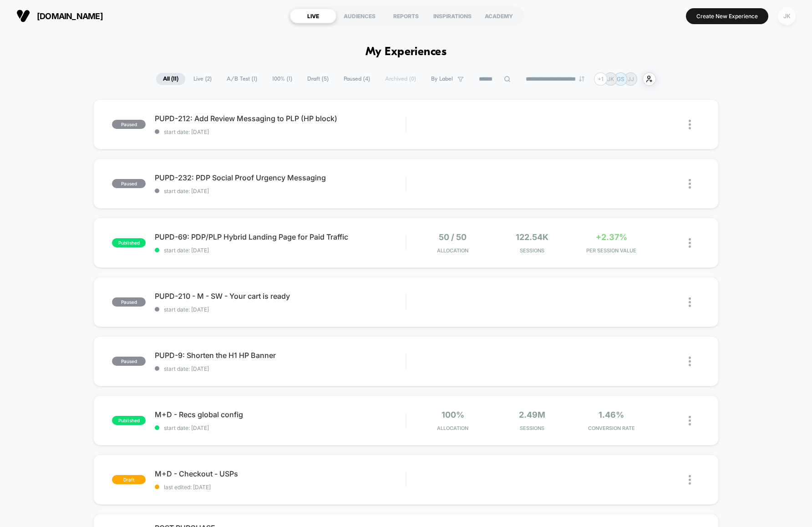 The width and height of the screenshot is (812, 527). I want to click on div: INSPIRATIONS, so click(453, 16).